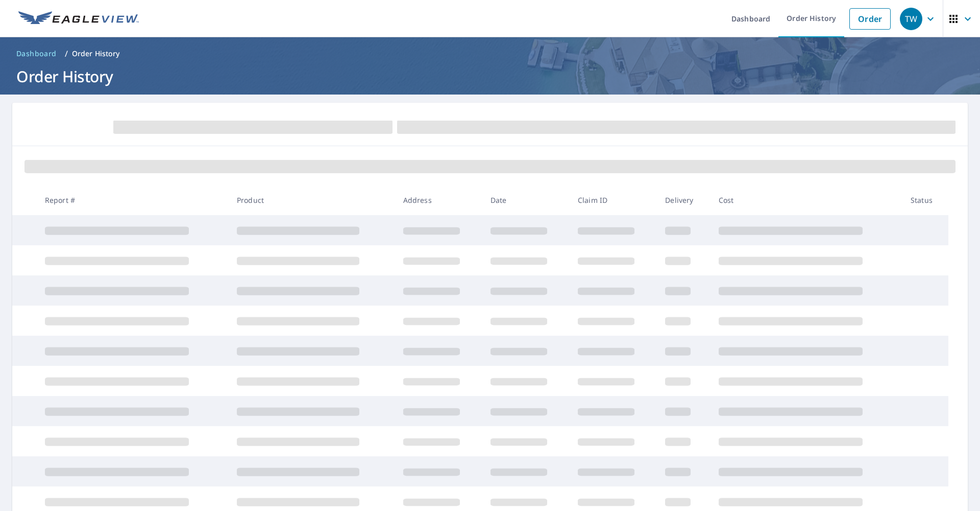 The width and height of the screenshot is (980, 511). What do you see at coordinates (526, 199) in the screenshot?
I see `th: Date` at bounding box center [526, 199].